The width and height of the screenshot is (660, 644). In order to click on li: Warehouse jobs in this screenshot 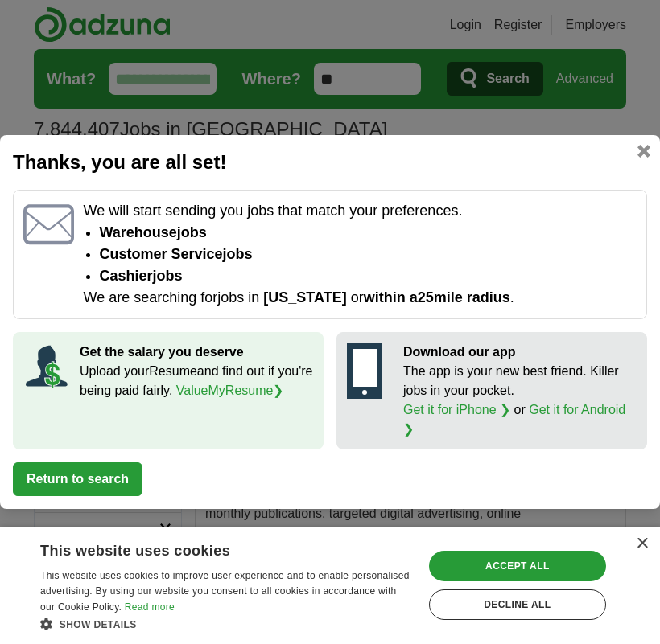, I will do `click(369, 233)`.